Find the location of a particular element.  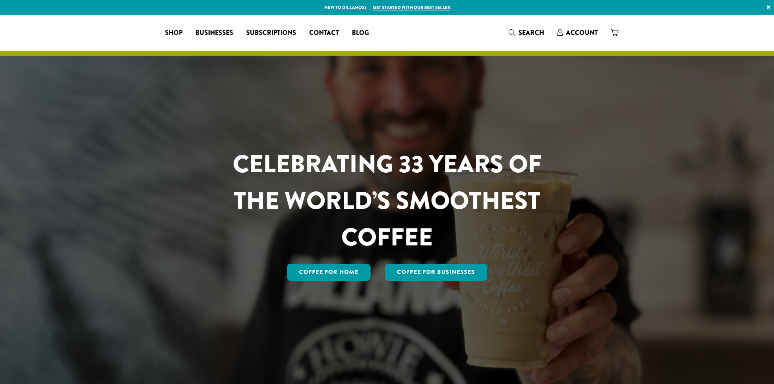

a: Shop is located at coordinates (173, 33).